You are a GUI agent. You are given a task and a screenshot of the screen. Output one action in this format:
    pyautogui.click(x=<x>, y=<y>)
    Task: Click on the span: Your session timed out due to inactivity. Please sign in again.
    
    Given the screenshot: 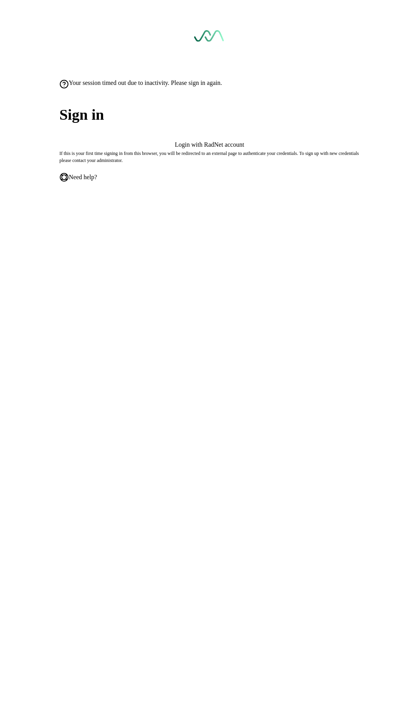 What is the action you would take?
    pyautogui.click(x=146, y=83)
    